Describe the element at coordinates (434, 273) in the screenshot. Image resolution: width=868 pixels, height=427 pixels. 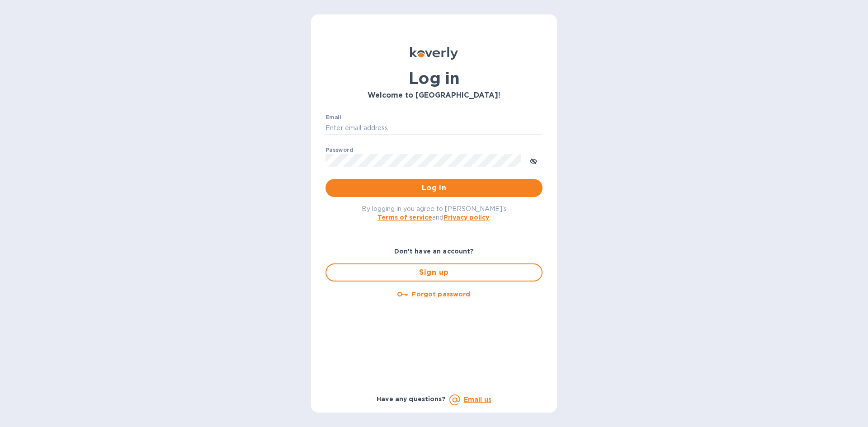
I see `button: Sign up` at that location.